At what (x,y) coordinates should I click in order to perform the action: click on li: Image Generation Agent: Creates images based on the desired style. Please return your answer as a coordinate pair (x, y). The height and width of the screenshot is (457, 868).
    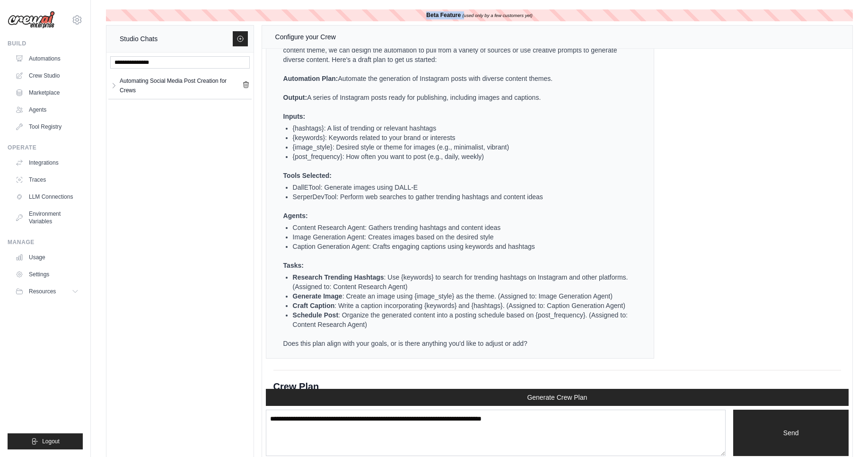
    Looking at the image, I should click on (464, 237).